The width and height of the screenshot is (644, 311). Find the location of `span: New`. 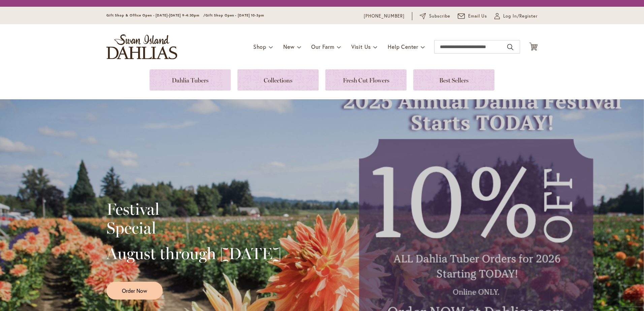

span: New is located at coordinates (288, 47).